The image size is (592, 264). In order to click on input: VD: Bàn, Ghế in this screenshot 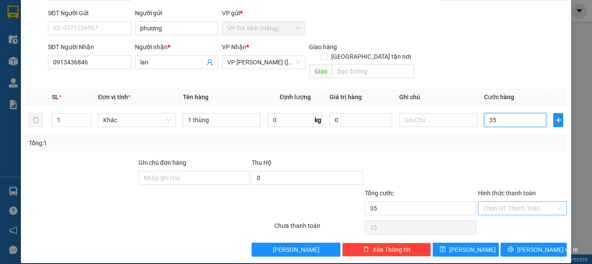, I will do `click(222, 120)`.